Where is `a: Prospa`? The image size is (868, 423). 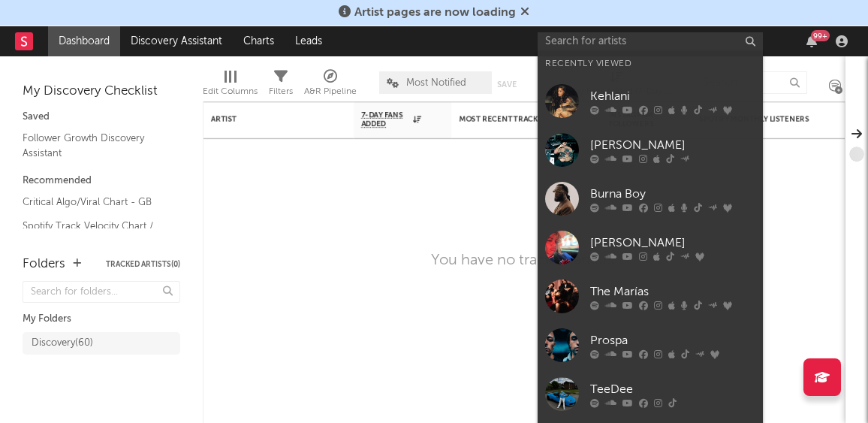 a: Prospa is located at coordinates (650, 345).